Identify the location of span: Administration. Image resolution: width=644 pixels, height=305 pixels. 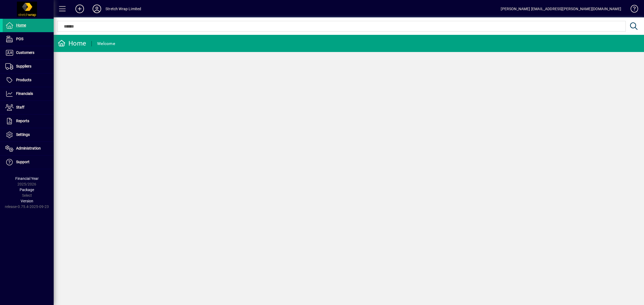
(29, 148).